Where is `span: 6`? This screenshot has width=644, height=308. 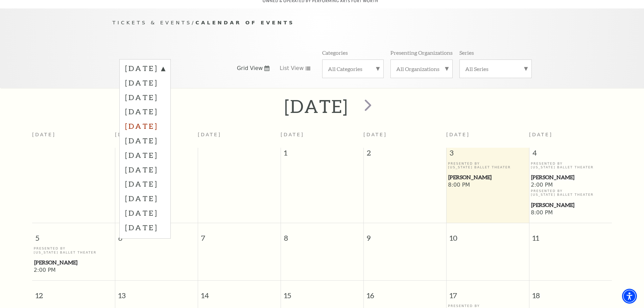
span: 6 is located at coordinates (157, 234).